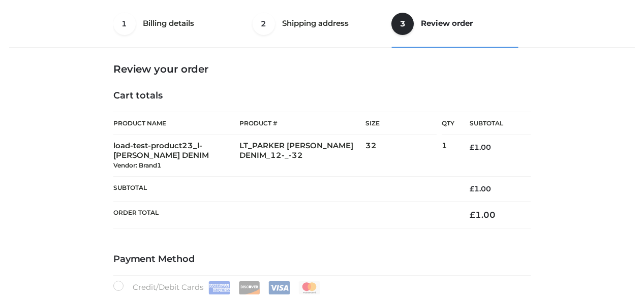  Describe the element at coordinates (322, 96) in the screenshot. I see `h4: Cart totals` at that location.